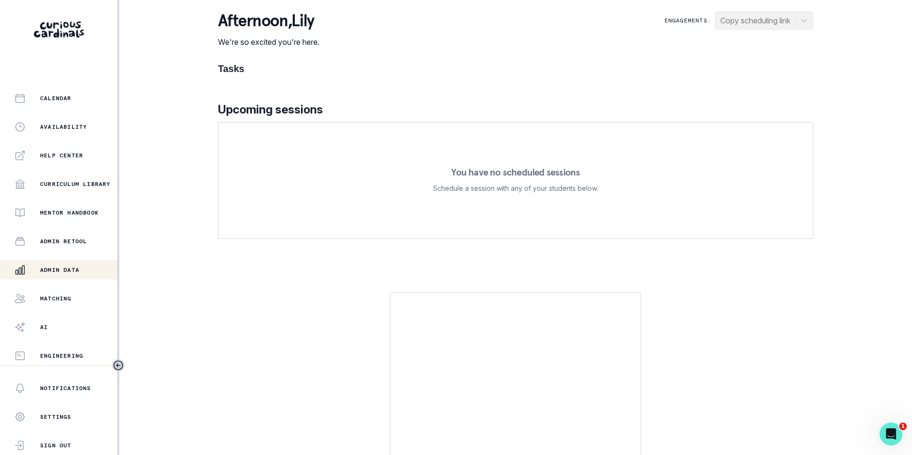 The image size is (912, 455). Describe the element at coordinates (62, 156) in the screenshot. I see `p: Help Center` at that location.